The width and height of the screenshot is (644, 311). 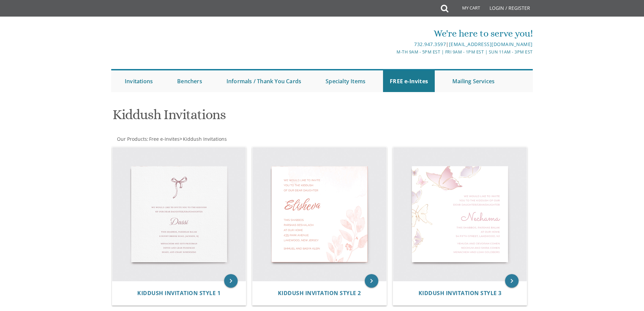 What do you see at coordinates (460, 214) in the screenshot?
I see `img: Kiddush Invitation Style 3` at bounding box center [460, 214].